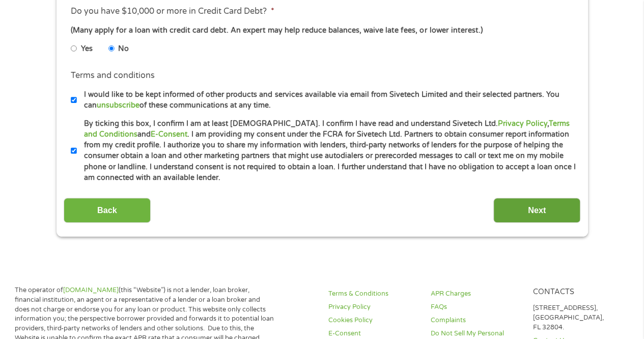  Describe the element at coordinates (322, 30) in the screenshot. I see `div: (Many apply for a loan with credit card debt. An expert may help reduce balances, waive late fees...` at that location.